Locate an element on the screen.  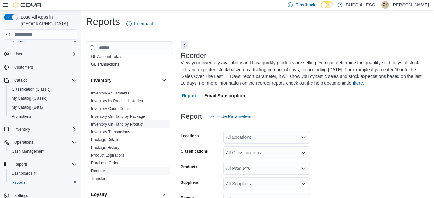
button: Loyalty is located at coordinates (125, 194).